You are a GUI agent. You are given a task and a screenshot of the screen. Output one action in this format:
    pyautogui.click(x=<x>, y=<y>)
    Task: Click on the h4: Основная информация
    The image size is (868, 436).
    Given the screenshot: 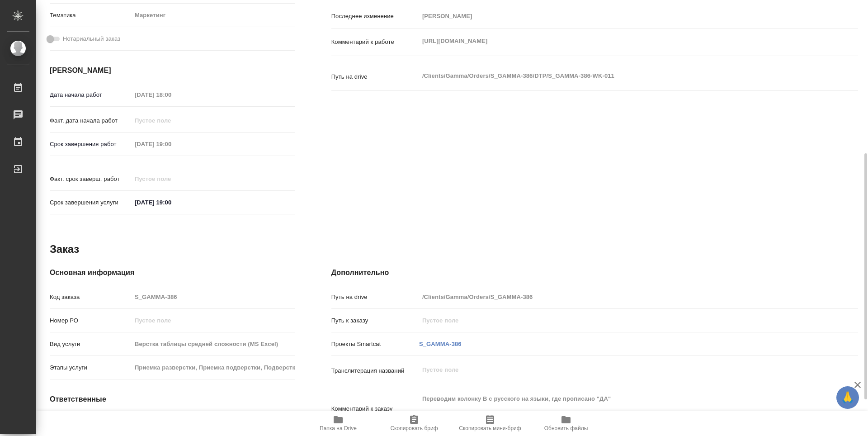 What is the action you would take?
    pyautogui.click(x=172, y=273)
    